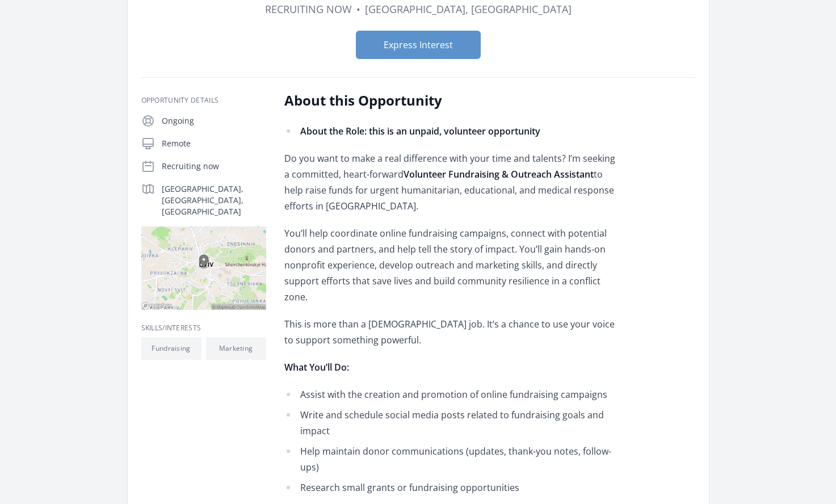 This screenshot has width=836, height=504. I want to click on h3: Opportunity Details, so click(204, 101).